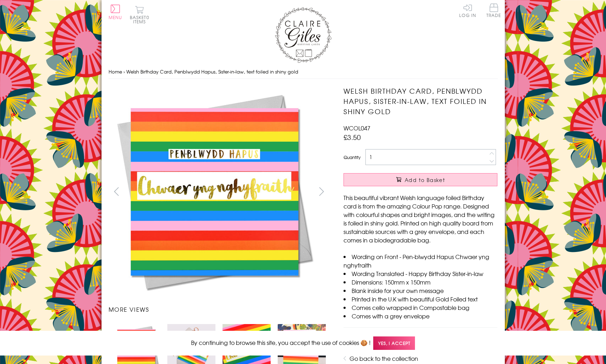  What do you see at coordinates (219, 309) in the screenshot?
I see `h3: More views` at bounding box center [219, 309].